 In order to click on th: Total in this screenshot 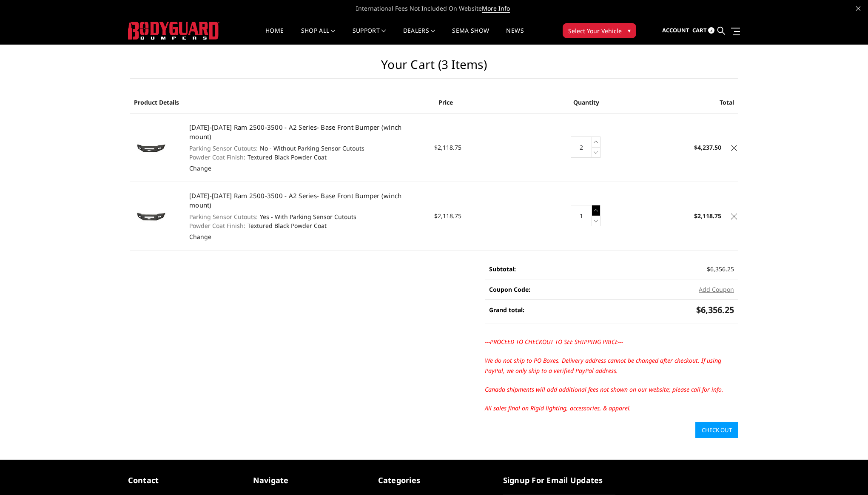, I will do `click(688, 103)`.